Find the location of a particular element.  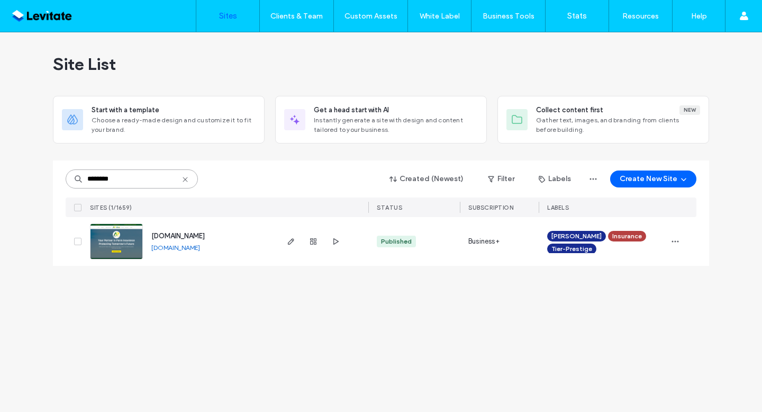

span: Gather text, images, and branding from clients before building. is located at coordinates (618, 125).